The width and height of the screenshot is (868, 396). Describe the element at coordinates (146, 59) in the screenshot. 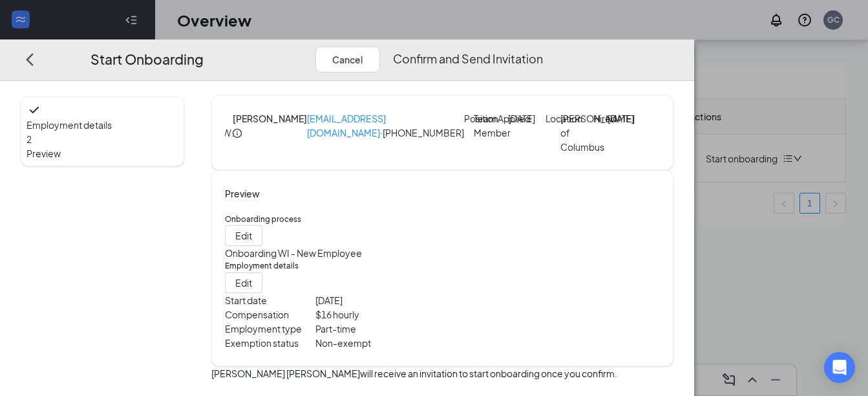

I see `h3: Start Onboarding` at that location.